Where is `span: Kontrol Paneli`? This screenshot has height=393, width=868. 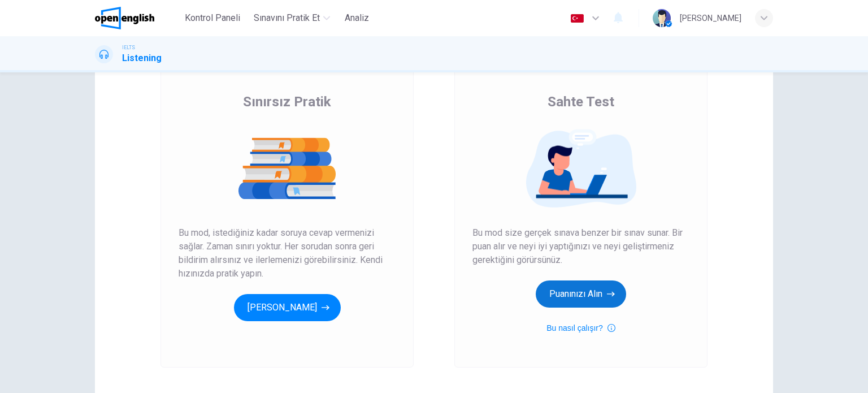
span: Kontrol Paneli is located at coordinates (212, 18).